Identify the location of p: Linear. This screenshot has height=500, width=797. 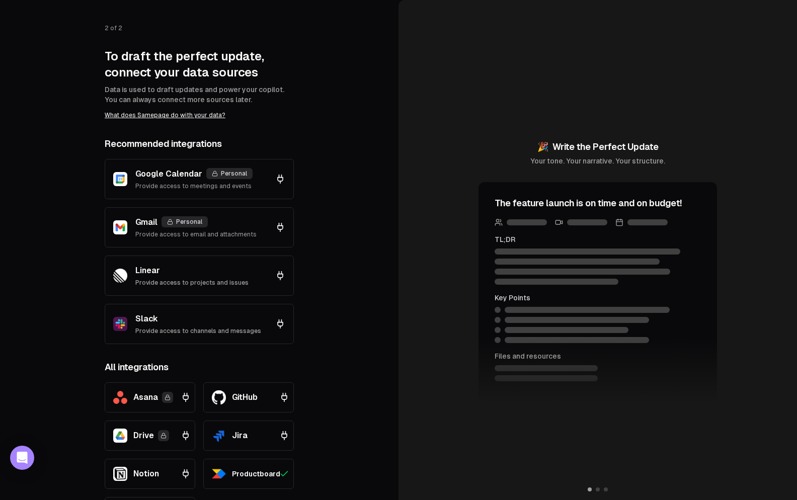
(192, 271).